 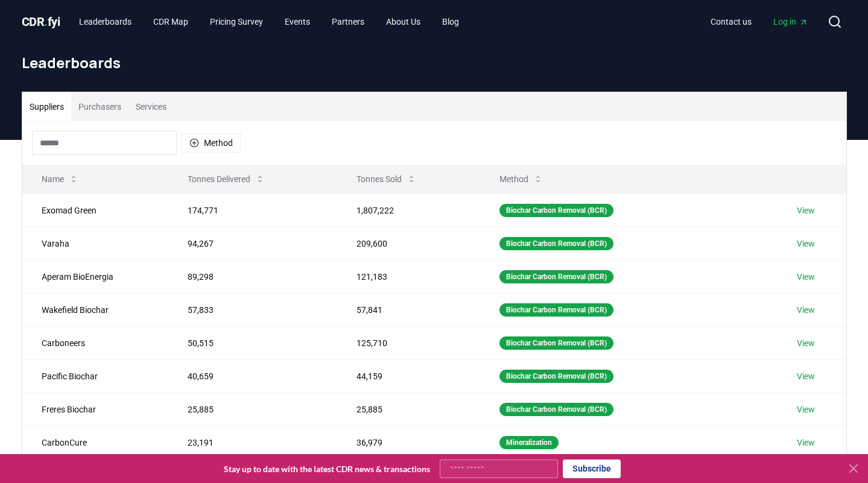 What do you see at coordinates (403, 21) in the screenshot?
I see `a: About Us` at bounding box center [403, 21].